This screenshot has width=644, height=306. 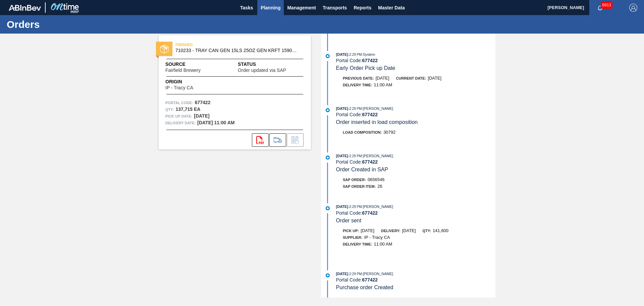 What do you see at coordinates (188, 109) in the screenshot?
I see `strong: 137,715 EA` at bounding box center [188, 109].